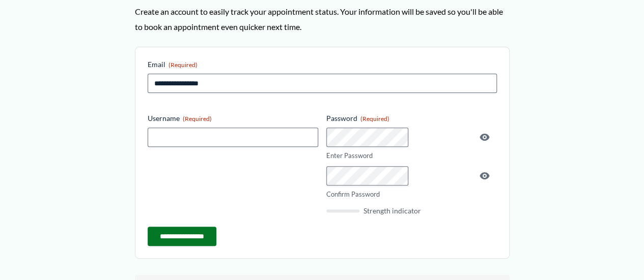 The height and width of the screenshot is (280, 644). What do you see at coordinates (411, 156) in the screenshot?
I see `label: Enter Password` at bounding box center [411, 156].